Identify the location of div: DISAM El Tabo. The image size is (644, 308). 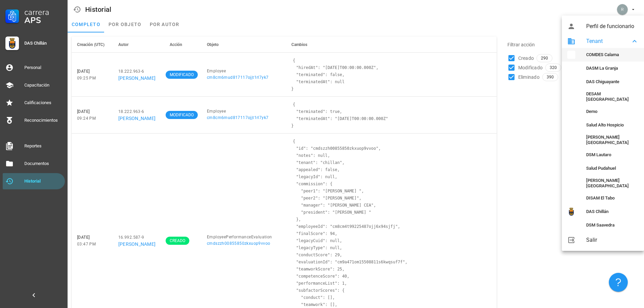
(612, 198).